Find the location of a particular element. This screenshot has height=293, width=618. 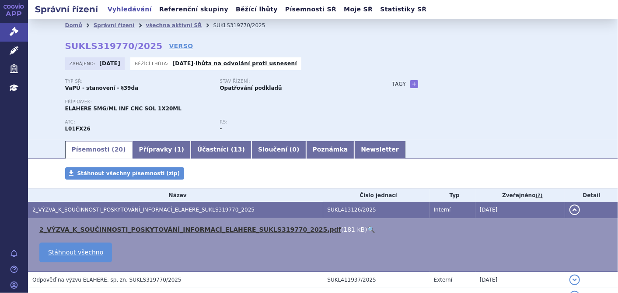

p: Přípravek: is located at coordinates (220, 102).